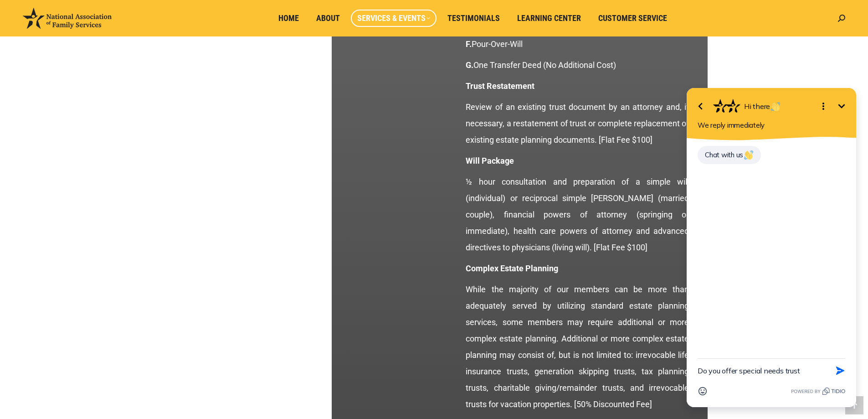  Describe the element at coordinates (328, 18) in the screenshot. I see `a: About` at that location.